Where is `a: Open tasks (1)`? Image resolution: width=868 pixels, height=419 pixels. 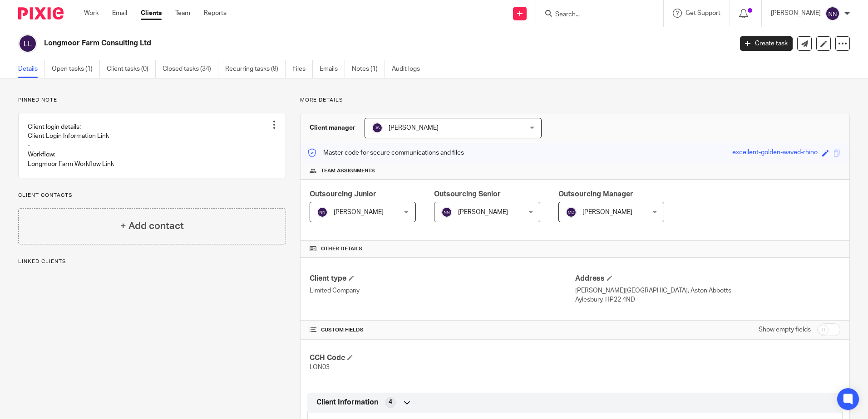
a: Open tasks (1) is located at coordinates (76, 69).